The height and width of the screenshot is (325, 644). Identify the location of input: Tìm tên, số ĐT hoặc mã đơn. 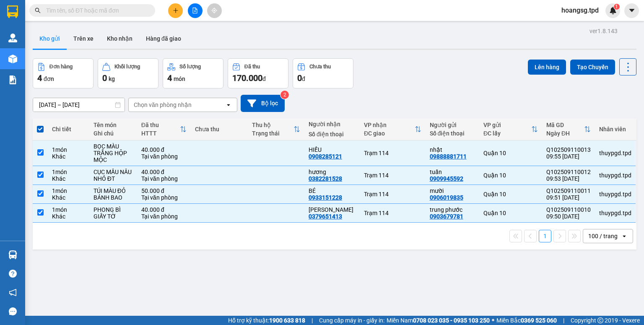
(96, 11).